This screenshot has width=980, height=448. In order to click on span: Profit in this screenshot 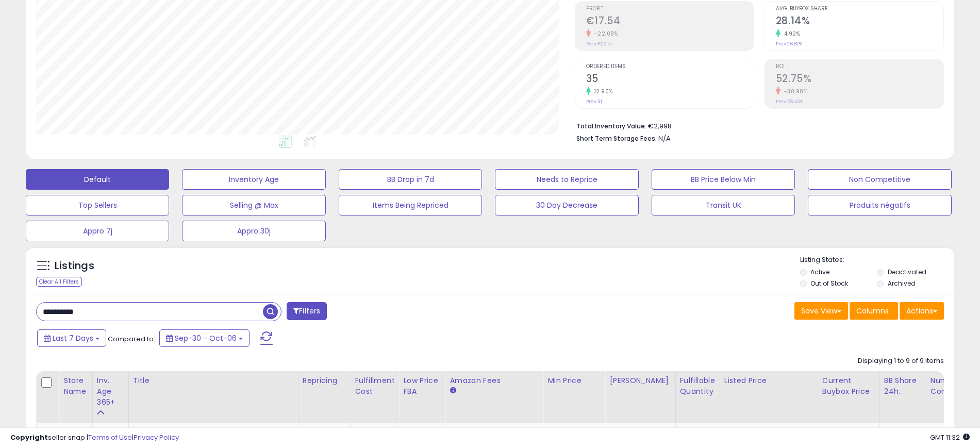, I will do `click(669, 9)`.